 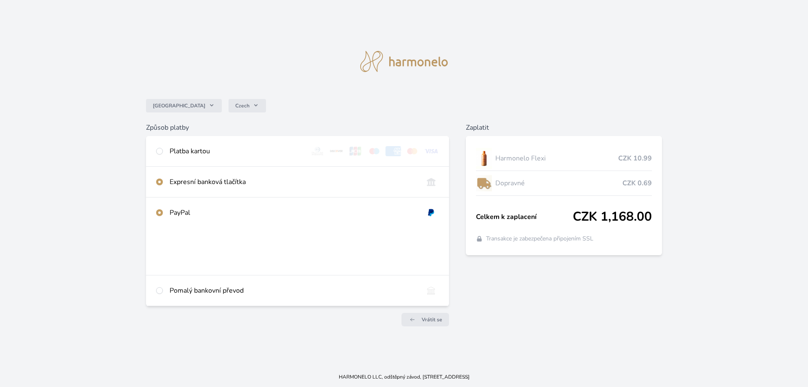 I want to click on img: CLEAN_FLEXI_se_stinem_x-hi_(1)-lo.jpg, so click(x=484, y=158).